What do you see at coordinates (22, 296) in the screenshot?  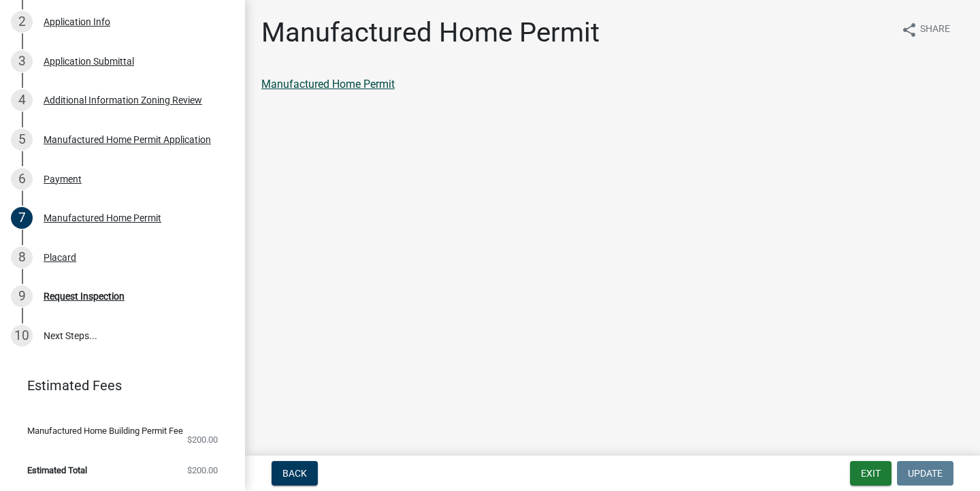 I see `div: 9` at bounding box center [22, 296].